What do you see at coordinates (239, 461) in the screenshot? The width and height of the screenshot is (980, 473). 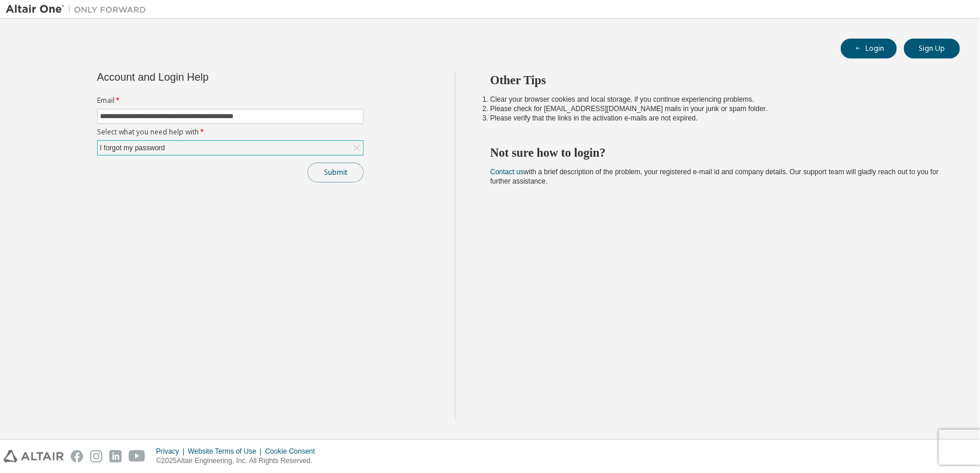 I see `p: © 2025 Altair Engineering, Inc. All Rights Reserved.` at bounding box center [239, 461].